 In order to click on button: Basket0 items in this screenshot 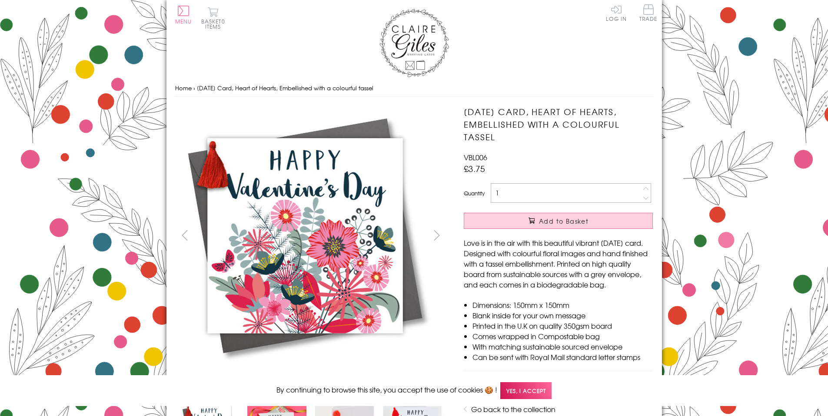, I will do `click(213, 18)`.